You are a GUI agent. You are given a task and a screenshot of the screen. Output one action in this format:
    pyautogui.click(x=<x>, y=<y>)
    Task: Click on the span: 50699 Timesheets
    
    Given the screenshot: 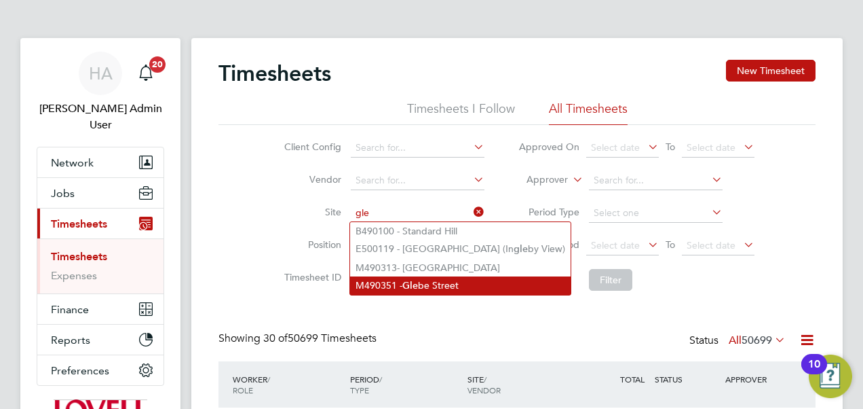 What is the action you would take?
    pyautogui.click(x=320, y=338)
    